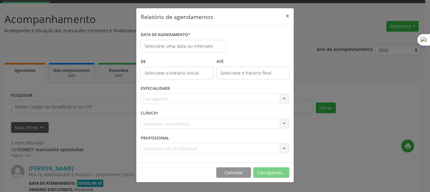  Describe the element at coordinates (165, 35) in the screenshot. I see `label: DATA DE AGENDAMENTO` at that location.